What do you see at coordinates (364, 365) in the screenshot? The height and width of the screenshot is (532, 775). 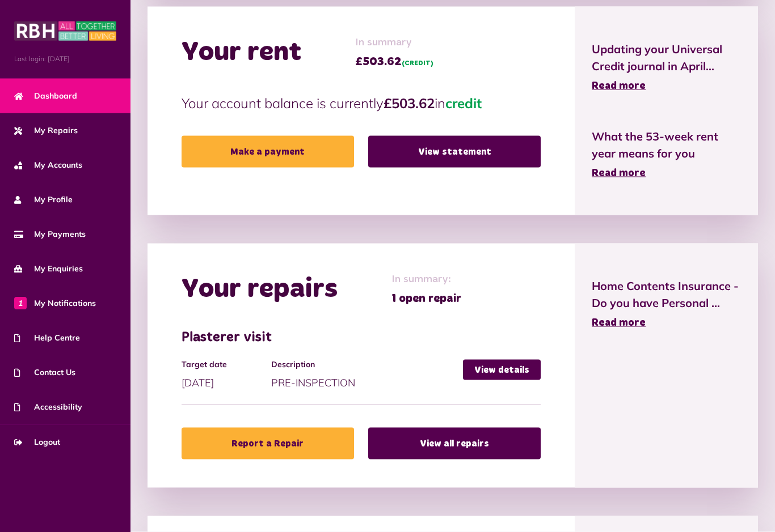 I see `h4: Description` at bounding box center [364, 365].